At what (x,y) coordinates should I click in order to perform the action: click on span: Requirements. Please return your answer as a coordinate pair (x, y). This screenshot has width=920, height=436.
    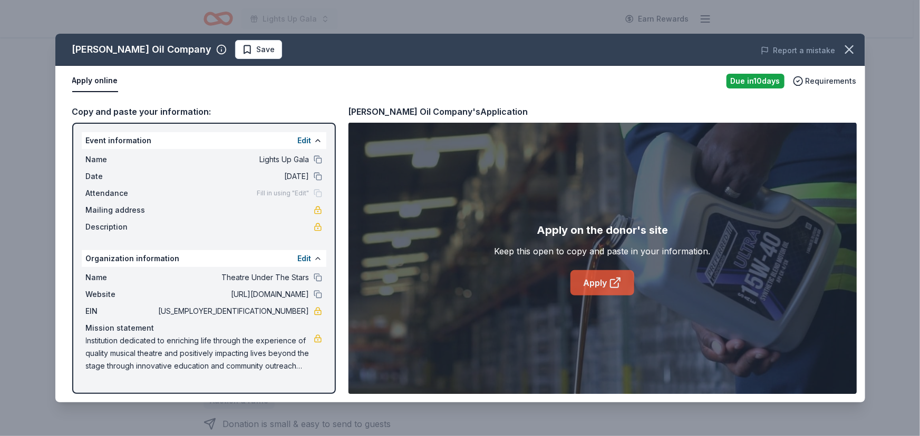
    Looking at the image, I should click on (831, 81).